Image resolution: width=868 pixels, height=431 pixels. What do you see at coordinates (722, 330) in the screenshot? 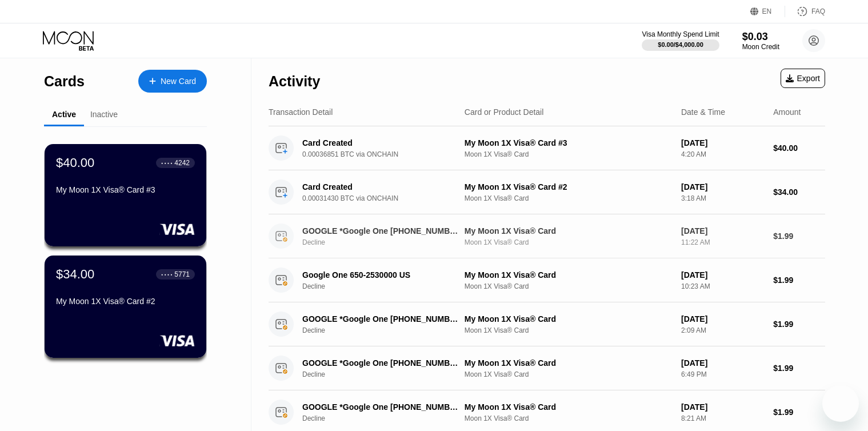
I see `div: 2:09 AM` at bounding box center [722, 330].